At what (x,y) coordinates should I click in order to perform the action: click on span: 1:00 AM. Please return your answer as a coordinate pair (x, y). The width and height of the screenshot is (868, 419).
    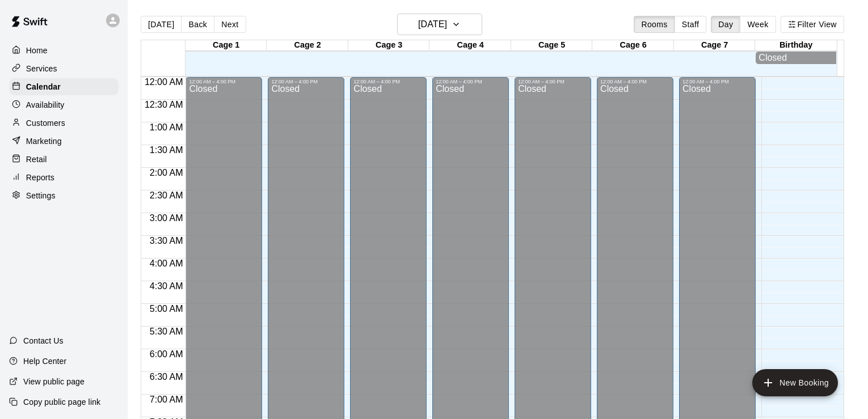
    Looking at the image, I should click on (166, 127).